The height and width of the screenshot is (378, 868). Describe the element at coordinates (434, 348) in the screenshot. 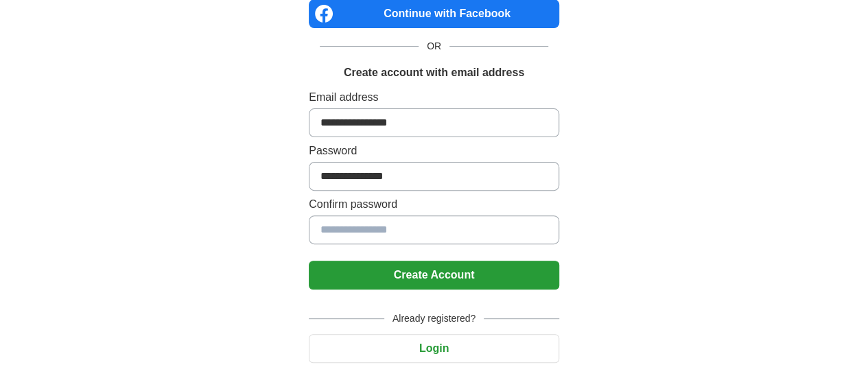

I see `a: Login` at that location.